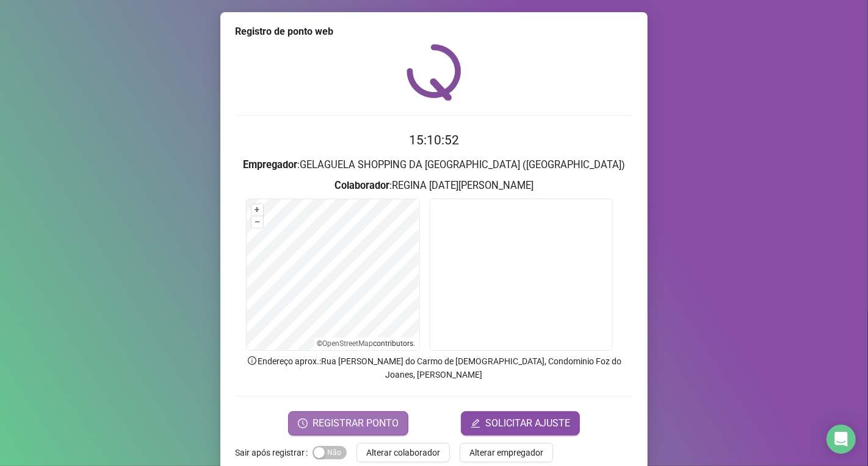  I want to click on a: OpenStreetMap, so click(348, 344).